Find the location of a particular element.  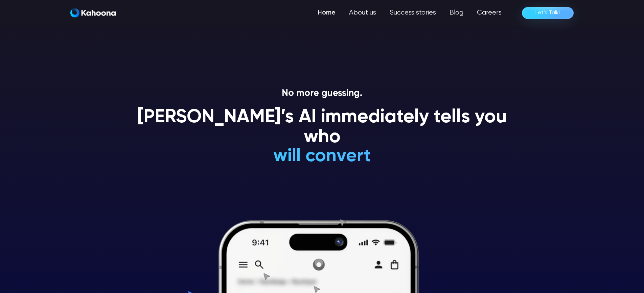

a: Home is located at coordinates (326, 13).